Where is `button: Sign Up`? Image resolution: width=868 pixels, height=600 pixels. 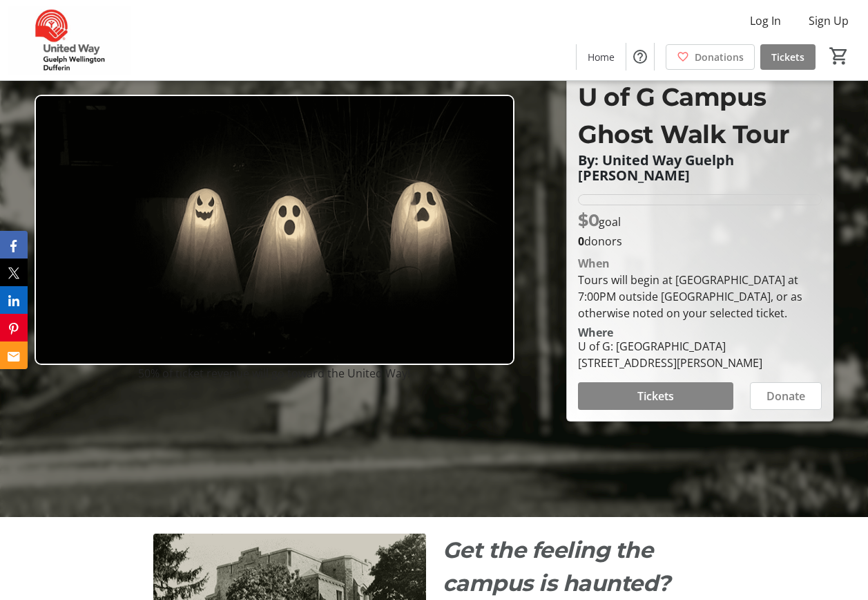
button: Sign Up is located at coordinates (829, 21).